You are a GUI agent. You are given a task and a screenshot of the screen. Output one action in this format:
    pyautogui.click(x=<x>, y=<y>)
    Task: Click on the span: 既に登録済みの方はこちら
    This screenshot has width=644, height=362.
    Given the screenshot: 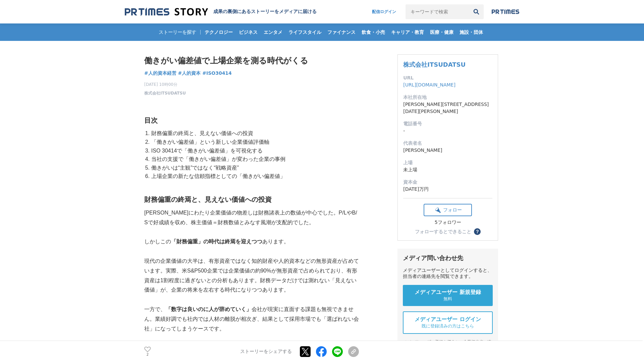 What is the action you would take?
    pyautogui.click(x=448, y=326)
    